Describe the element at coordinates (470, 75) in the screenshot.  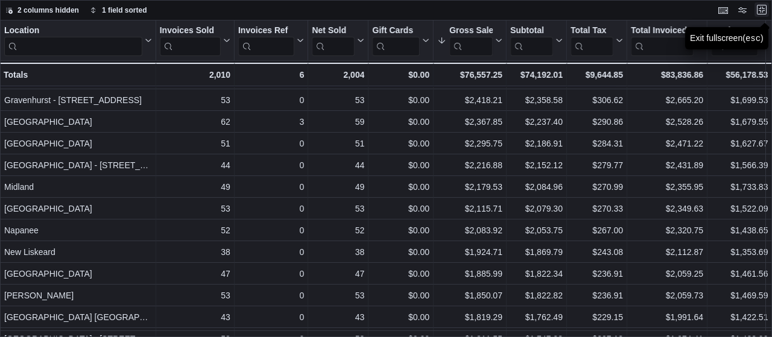
I see `div: $76,557.25` at that location.